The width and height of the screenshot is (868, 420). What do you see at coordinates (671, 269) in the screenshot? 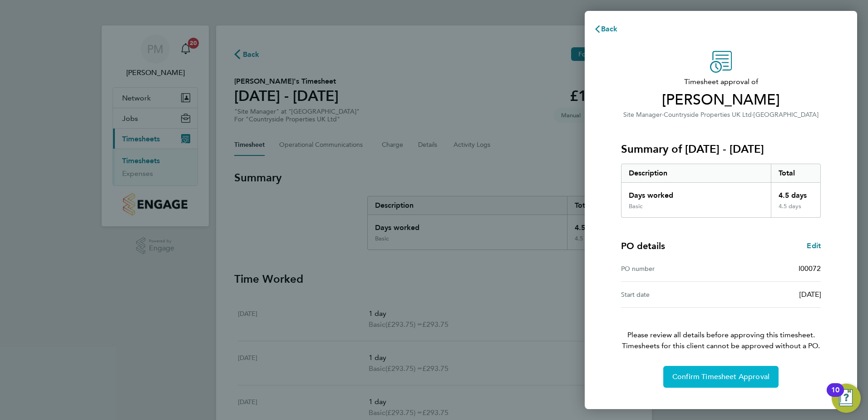
I see `div: PO number` at bounding box center [671, 269].